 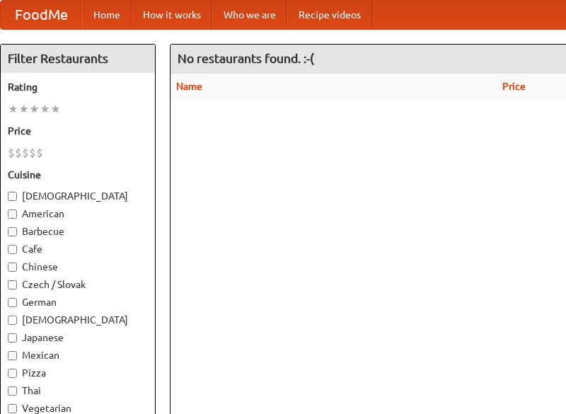 What do you see at coordinates (78, 285) in the screenshot?
I see `label: Czech / Slovak` at bounding box center [78, 285].